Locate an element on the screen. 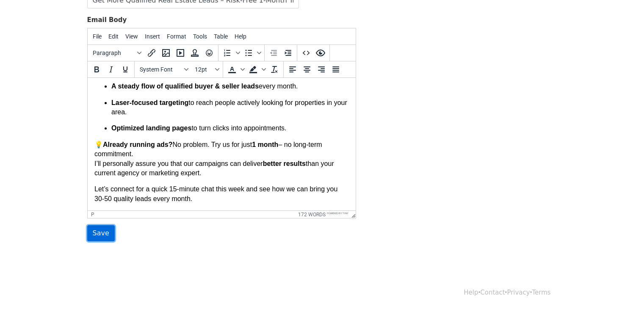  div: p is located at coordinates (93, 215).